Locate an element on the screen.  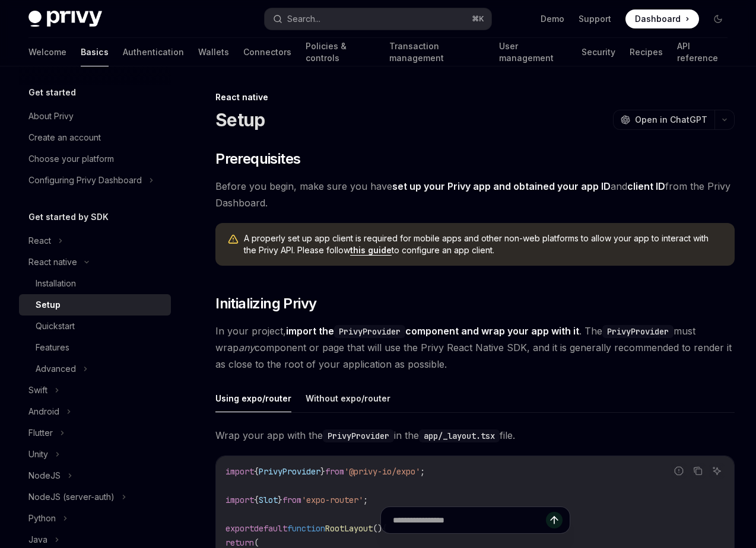
span: A properly set up app client is required for mobile apps and other non-web platforms to allow you... is located at coordinates (483, 245).